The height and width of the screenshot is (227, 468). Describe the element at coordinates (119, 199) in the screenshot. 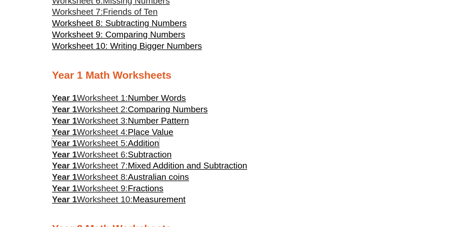

I see `a: Year 1Worksheet 10:Measurement` at that location.